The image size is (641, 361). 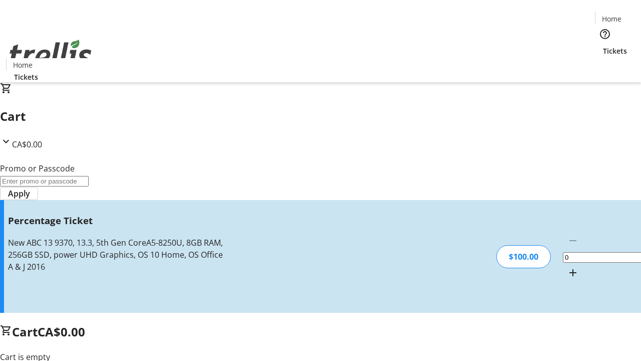 What do you see at coordinates (573, 273) in the screenshot?
I see `button: Increment by one` at bounding box center [573, 273].